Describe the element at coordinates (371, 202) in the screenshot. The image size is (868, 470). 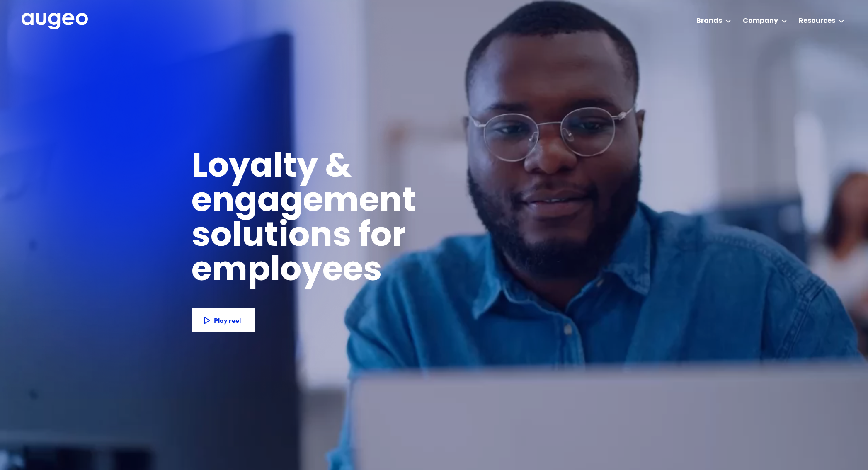
I see `h1: Loyalty & engagement solutions for` at that location.